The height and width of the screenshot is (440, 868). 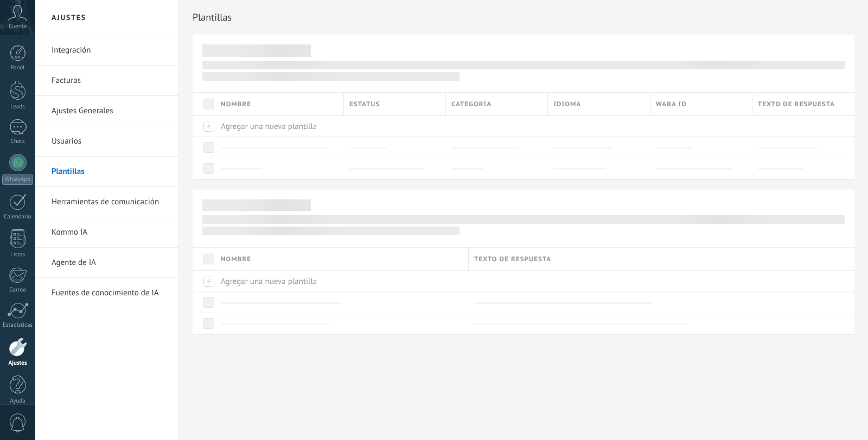 What do you see at coordinates (107, 81) in the screenshot?
I see `li: Facturas` at bounding box center [107, 81].